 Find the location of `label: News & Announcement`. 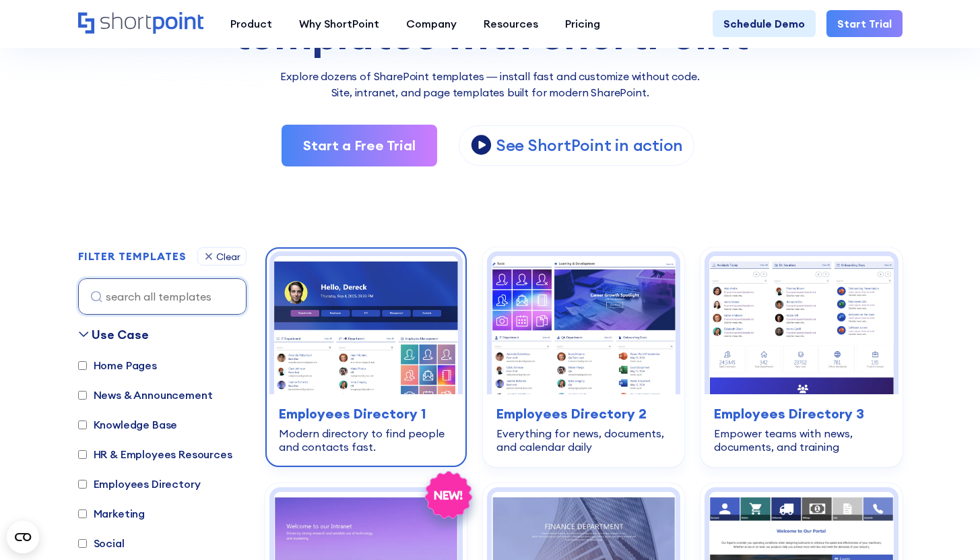

label: News & Announcement is located at coordinates (145, 395).